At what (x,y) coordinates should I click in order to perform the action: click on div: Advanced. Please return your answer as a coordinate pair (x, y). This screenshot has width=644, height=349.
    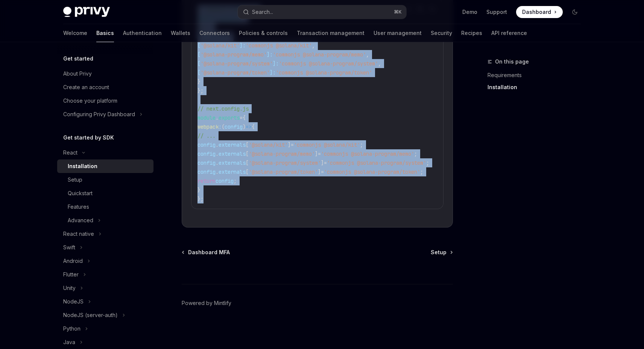
    Looking at the image, I should click on (81, 220).